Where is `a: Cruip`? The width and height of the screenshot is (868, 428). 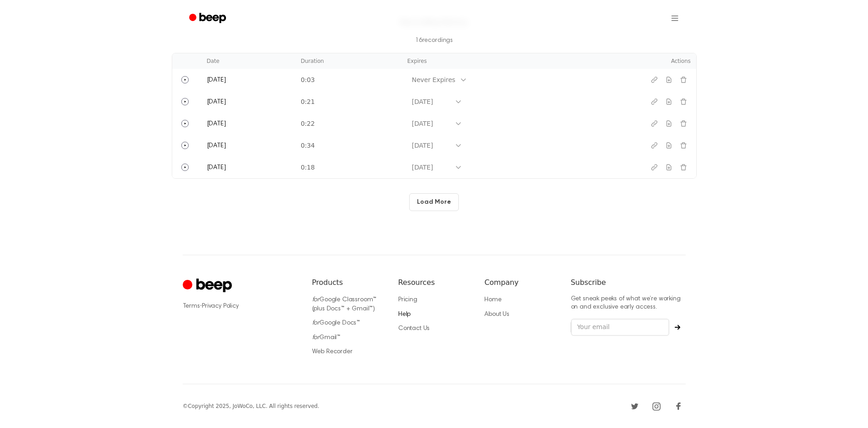 a: Cruip is located at coordinates (208, 286).